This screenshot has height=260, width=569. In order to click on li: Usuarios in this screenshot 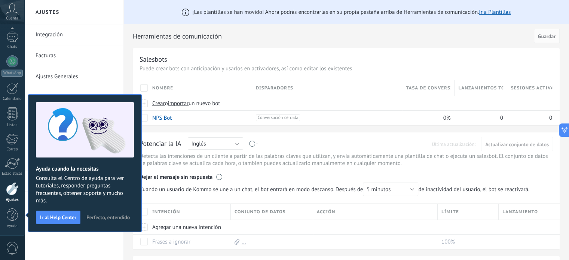, I will do `click(74, 98)`.